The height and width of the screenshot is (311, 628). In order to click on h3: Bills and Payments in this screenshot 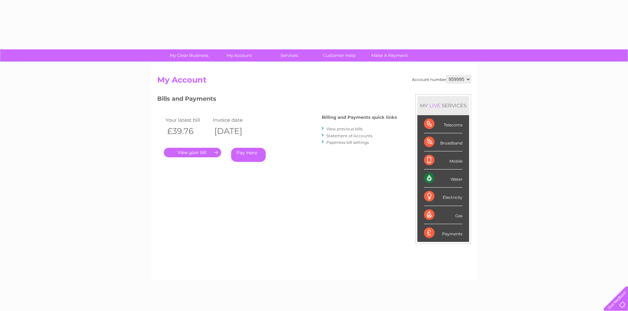, I will do `click(277, 100)`.